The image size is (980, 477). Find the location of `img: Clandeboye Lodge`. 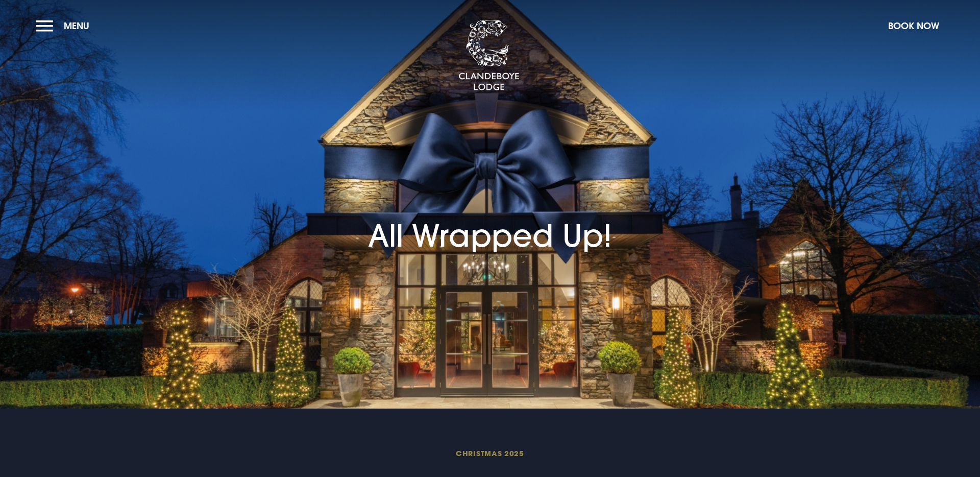

img: Clandeboye Lodge is located at coordinates (489, 56).